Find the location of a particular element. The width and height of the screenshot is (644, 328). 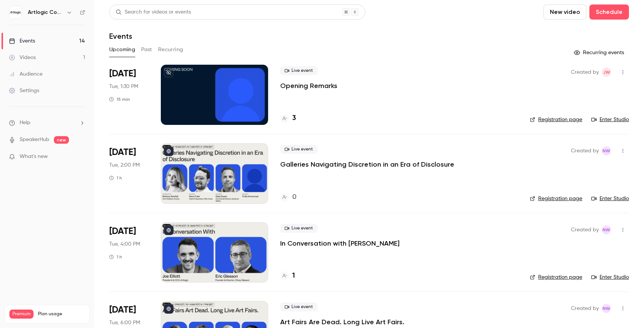

h1: Events is located at coordinates (121, 37).